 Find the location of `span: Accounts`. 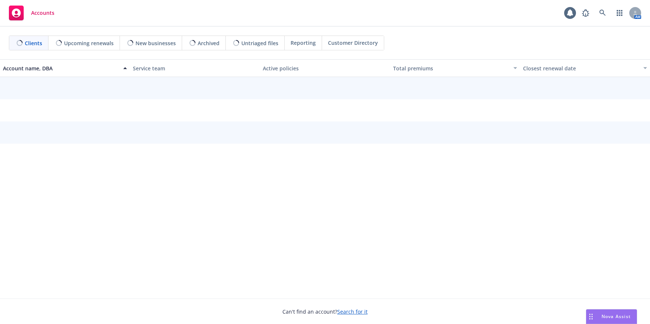

span: Accounts is located at coordinates (43, 13).